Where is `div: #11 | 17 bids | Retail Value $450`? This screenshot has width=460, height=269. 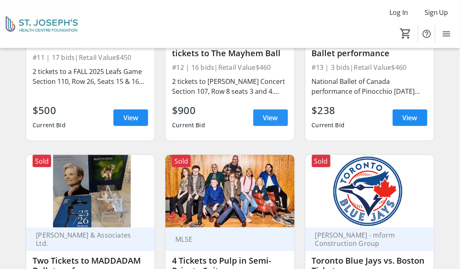
div: #11 | 17 bids | Retail Value $450 is located at coordinates (90, 57).